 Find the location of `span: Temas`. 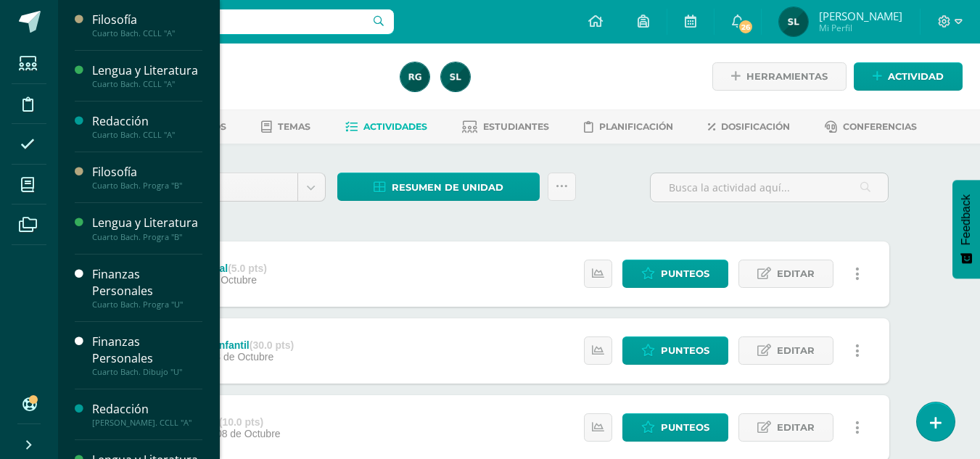

span: Temas is located at coordinates (294, 126).